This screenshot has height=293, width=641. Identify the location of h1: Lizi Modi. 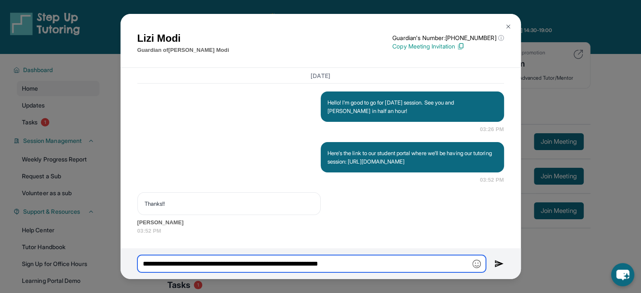
(183, 38).